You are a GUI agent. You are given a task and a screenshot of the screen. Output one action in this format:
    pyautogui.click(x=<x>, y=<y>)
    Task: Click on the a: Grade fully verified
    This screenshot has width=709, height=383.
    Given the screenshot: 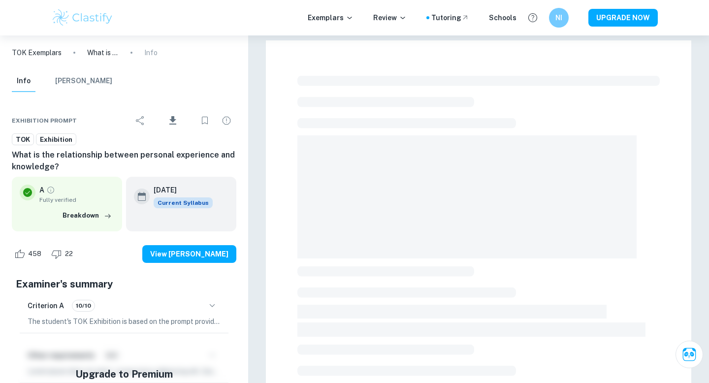 What is the action you would take?
    pyautogui.click(x=51, y=190)
    